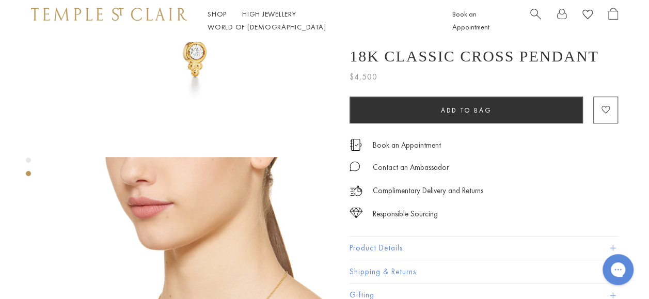 The height and width of the screenshot is (299, 649). Describe the element at coordinates (405, 214) in the screenshot. I see `div: Responsible Sourcing` at that location.